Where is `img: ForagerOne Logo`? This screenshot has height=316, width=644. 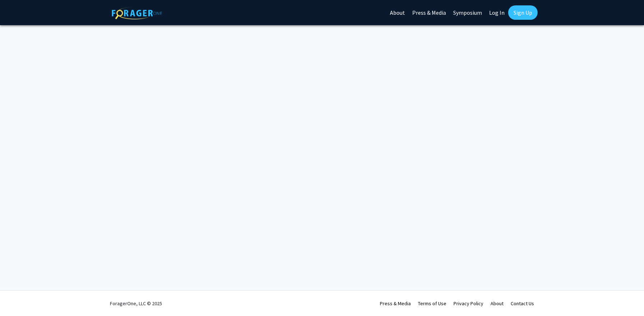 img: ForagerOne Logo is located at coordinates (137, 13).